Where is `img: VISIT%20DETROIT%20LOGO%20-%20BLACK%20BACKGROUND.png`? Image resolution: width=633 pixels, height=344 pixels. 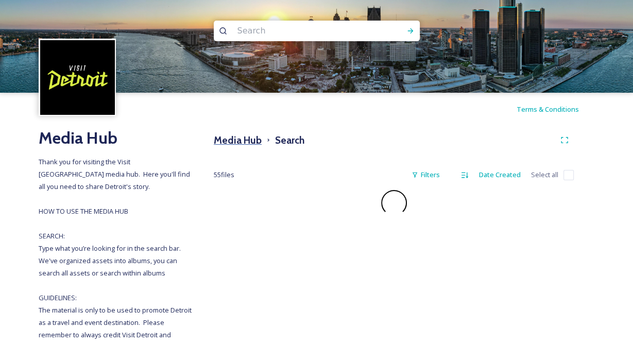
img: VISIT%20DETROIT%20LOGO%20-%20BLACK%20BACKGROUND.png is located at coordinates (77, 77).